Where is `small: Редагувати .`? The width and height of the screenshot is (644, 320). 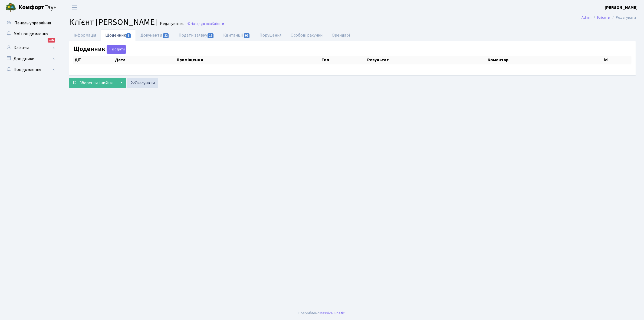 small: Редагувати . is located at coordinates (172, 24).